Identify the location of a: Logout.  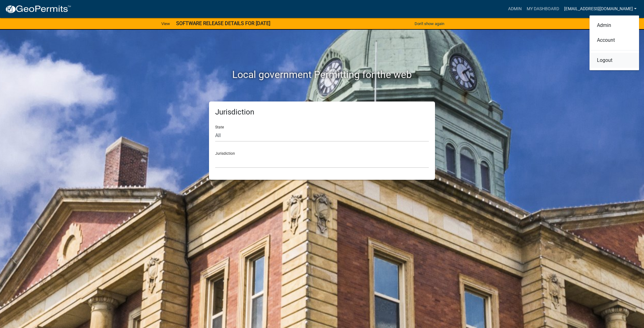
(614, 60).